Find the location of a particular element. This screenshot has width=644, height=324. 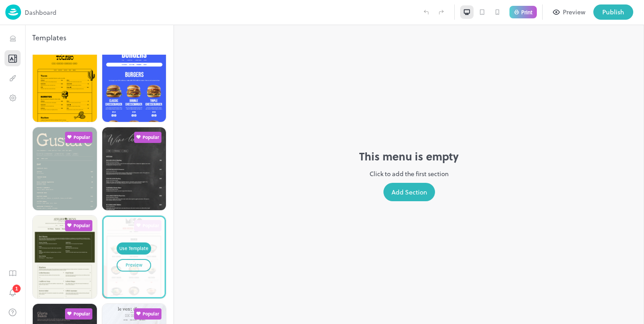

button: Design is located at coordinates (13, 78).